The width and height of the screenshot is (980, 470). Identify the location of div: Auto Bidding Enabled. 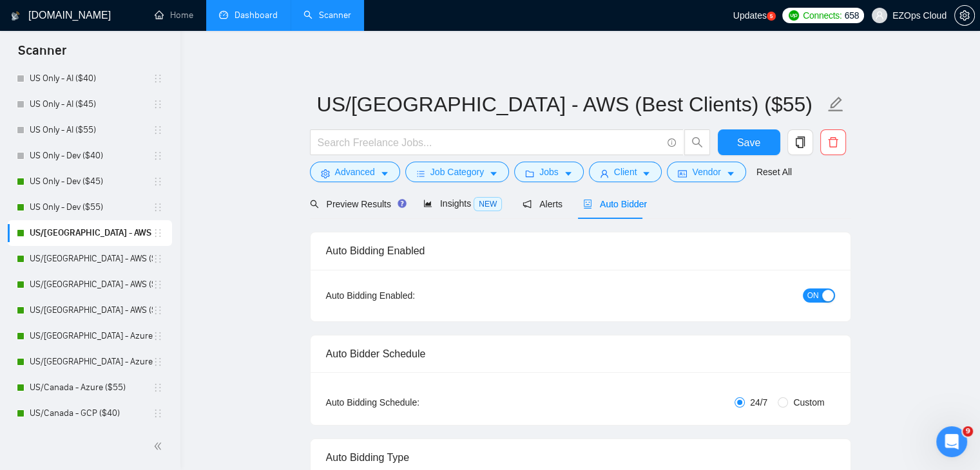
(581, 250).